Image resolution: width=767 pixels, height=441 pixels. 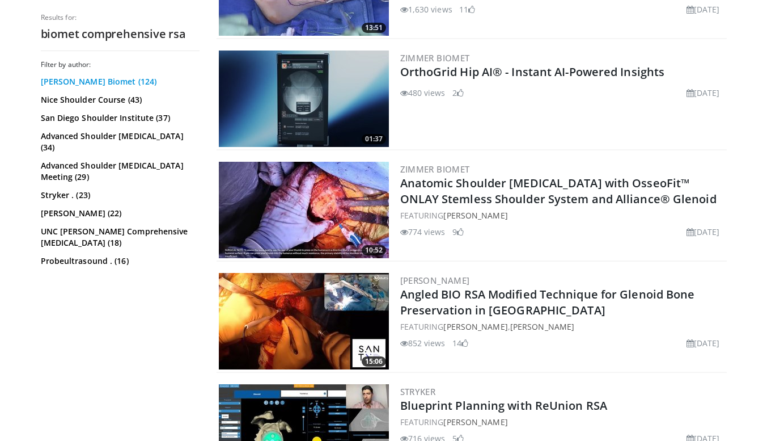 What do you see at coordinates (418, 391) in the screenshot?
I see `a: Stryker` at bounding box center [418, 391].